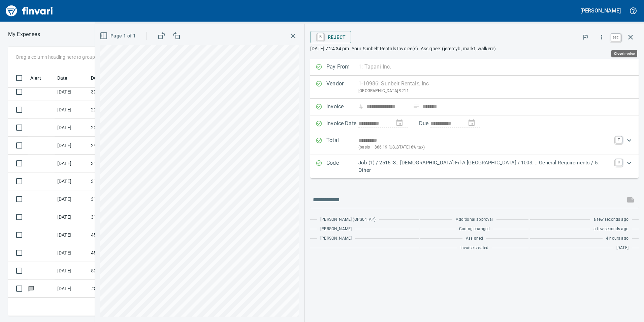  What do you see at coordinates (119, 145) in the screenshot?
I see `td: 29.11009.65` at bounding box center [119, 145].